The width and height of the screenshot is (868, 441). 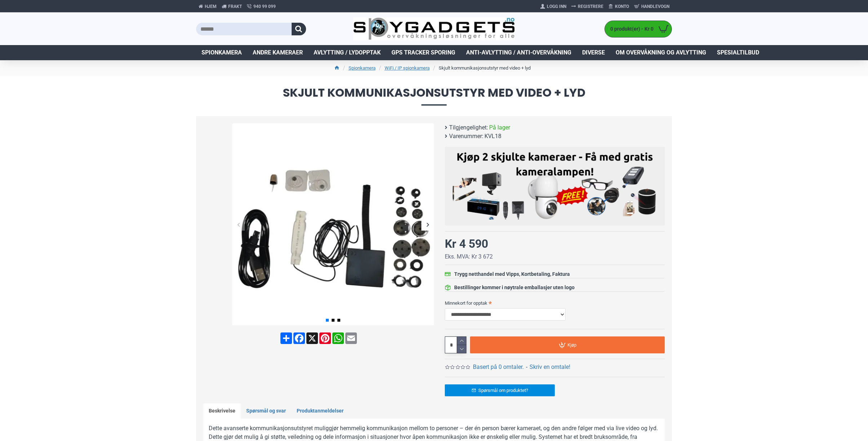 What do you see at coordinates (469, 128) in the screenshot?
I see `b: Tilgjengelighet:` at bounding box center [469, 128].